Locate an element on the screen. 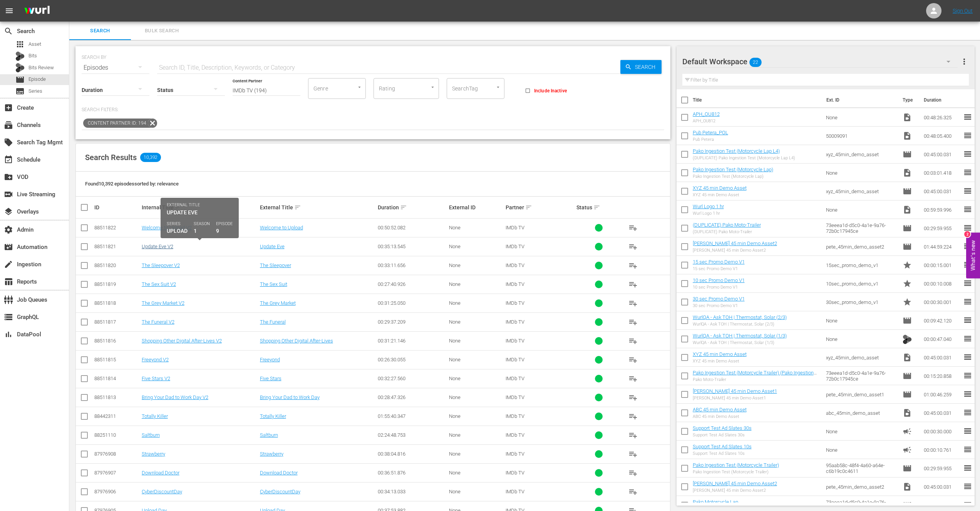 This screenshot has height=511, width=980. div: 88511821 is located at coordinates (117, 246).